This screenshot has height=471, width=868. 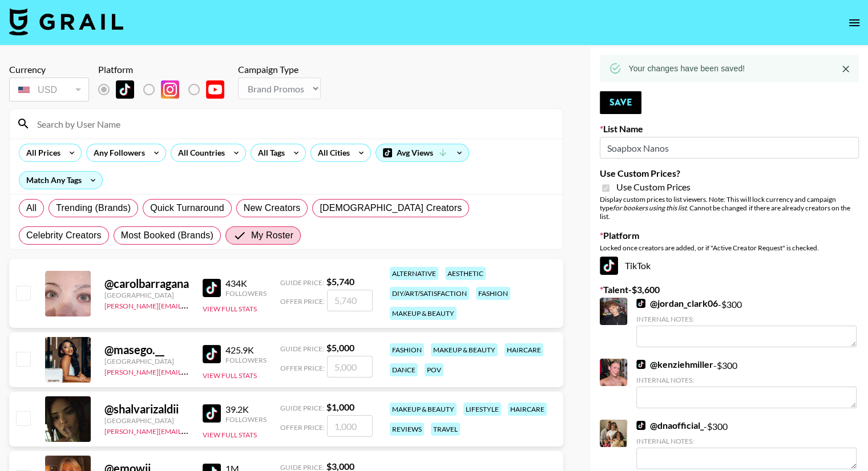 I want to click on div: List locked to TikTok., so click(x=165, y=89).